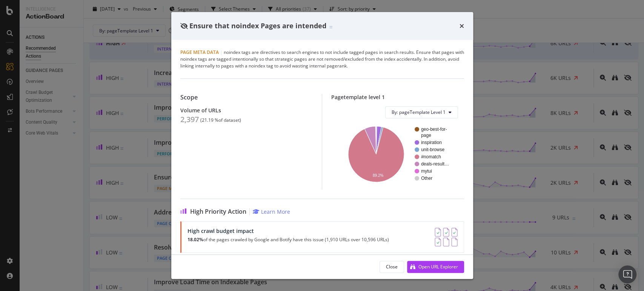 The width and height of the screenshot is (644, 291). What do you see at coordinates (275, 212) in the screenshot?
I see `div: Learn More` at bounding box center [275, 212].